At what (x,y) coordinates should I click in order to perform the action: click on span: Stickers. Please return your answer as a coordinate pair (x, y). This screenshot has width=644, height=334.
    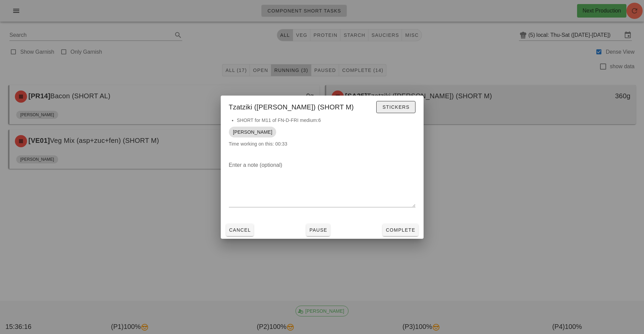
    Looking at the image, I should click on (396, 107).